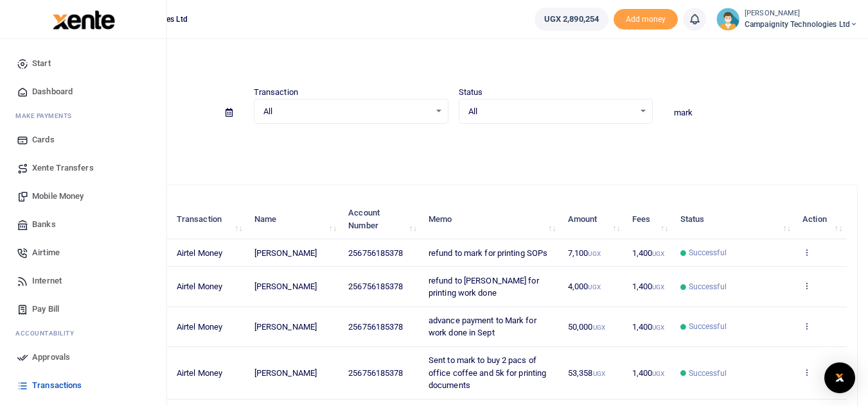 Image resolution: width=868 pixels, height=406 pixels. What do you see at coordinates (471, 92) in the screenshot?
I see `label: Status` at bounding box center [471, 92].